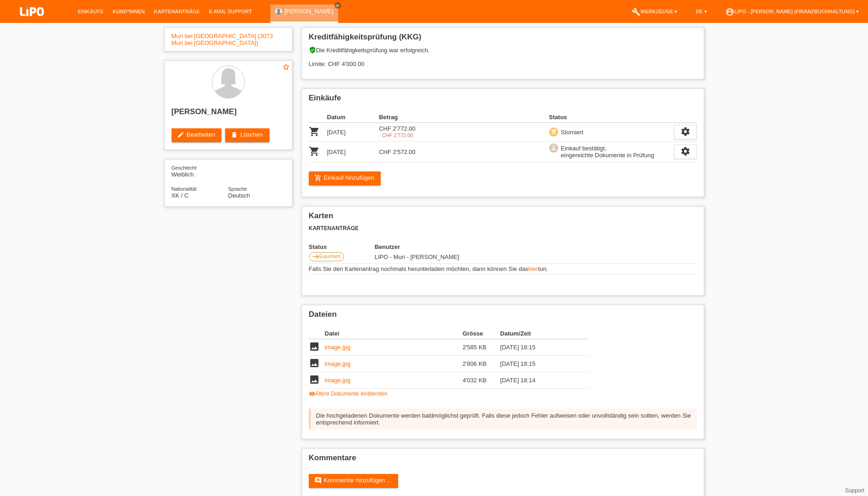  Describe the element at coordinates (177, 11) in the screenshot. I see `a: Kartenanträge` at that location.